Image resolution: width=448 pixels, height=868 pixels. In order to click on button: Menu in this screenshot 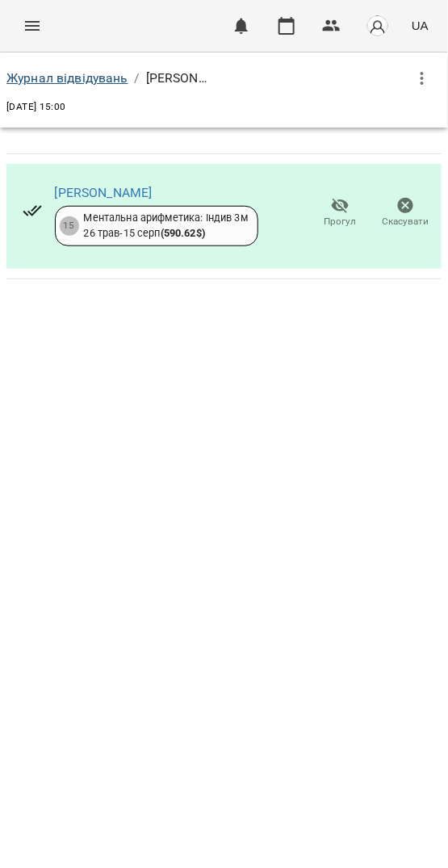, I will do `click(32, 26)`.